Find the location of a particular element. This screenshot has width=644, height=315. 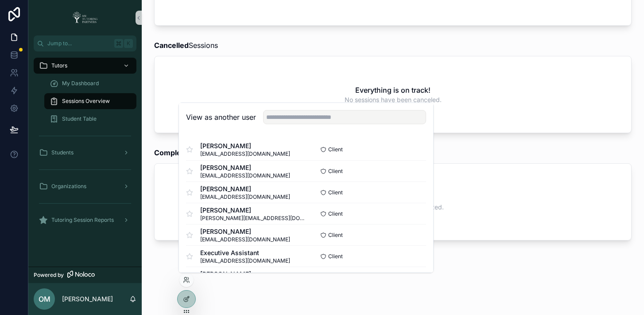

span: Tutoring Session Reports is located at coordinates (83, 220).